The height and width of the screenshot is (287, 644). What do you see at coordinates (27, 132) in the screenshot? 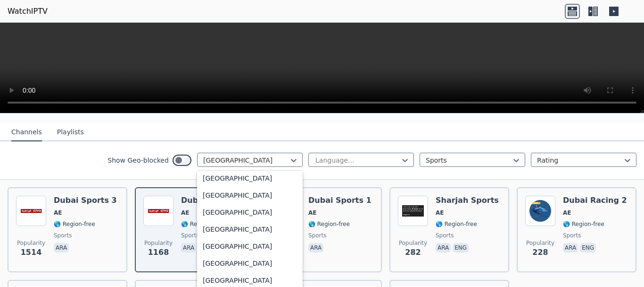
I see `button: Channels` at bounding box center [27, 132].